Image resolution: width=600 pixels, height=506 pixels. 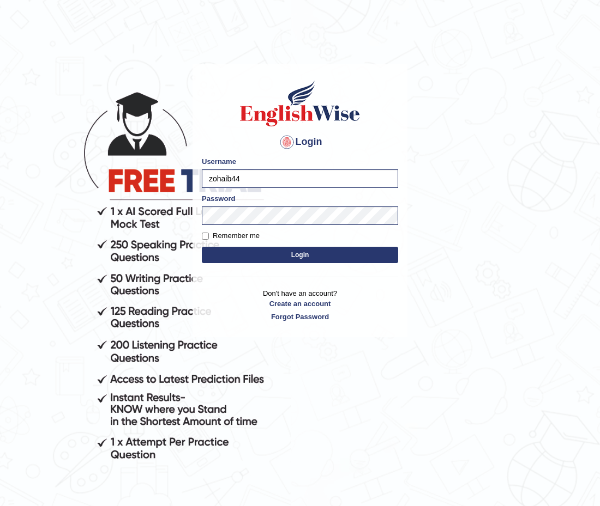 I want to click on h4: Login, so click(x=300, y=142).